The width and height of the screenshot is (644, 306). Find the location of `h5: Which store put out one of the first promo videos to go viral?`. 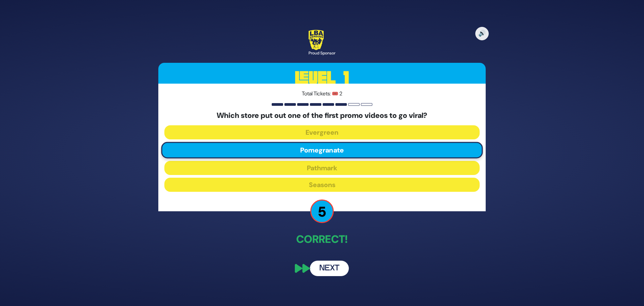

h5: Which store put out one of the first promo videos to go viral? is located at coordinates (322, 115).